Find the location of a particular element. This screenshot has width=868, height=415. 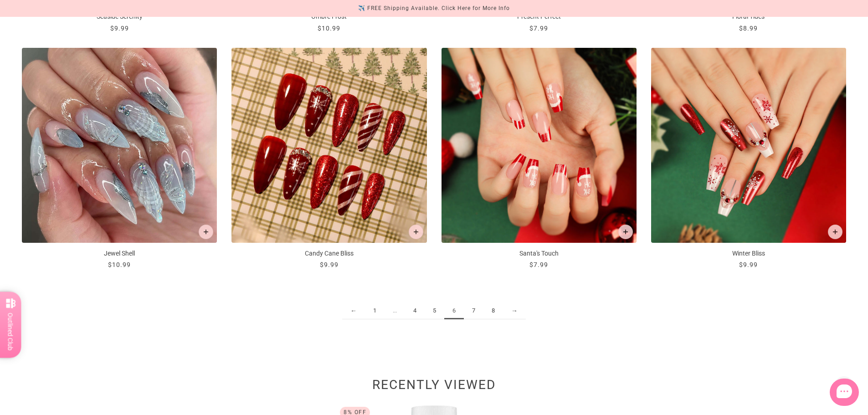

a: 7 is located at coordinates (473, 311).